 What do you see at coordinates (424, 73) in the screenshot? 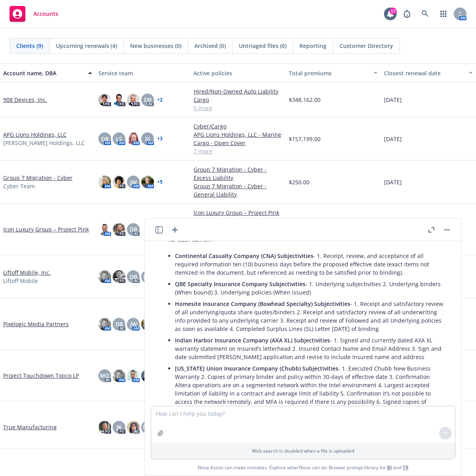
I see `div: Closest renewal date` at bounding box center [424, 73].